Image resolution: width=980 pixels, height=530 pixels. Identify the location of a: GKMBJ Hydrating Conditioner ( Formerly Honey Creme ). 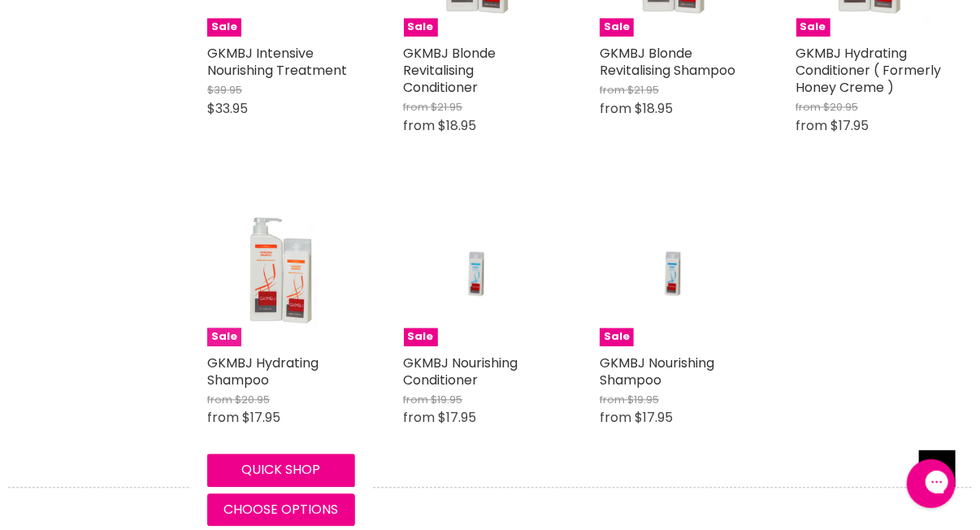
(869, 70).